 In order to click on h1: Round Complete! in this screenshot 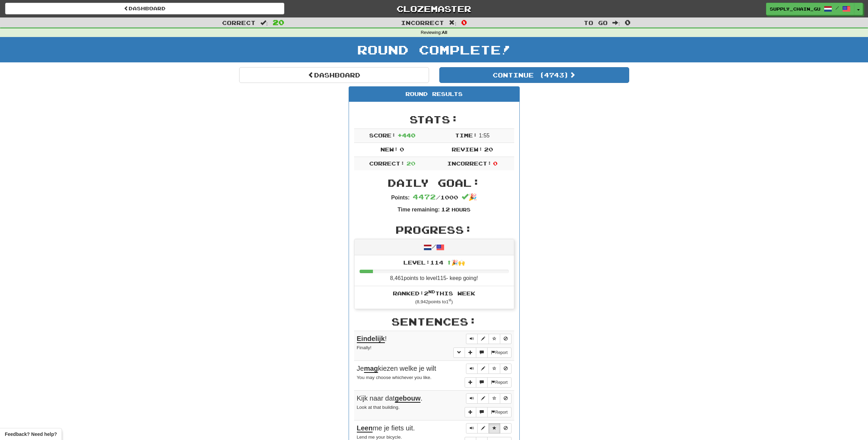, I will do `click(434, 50)`.